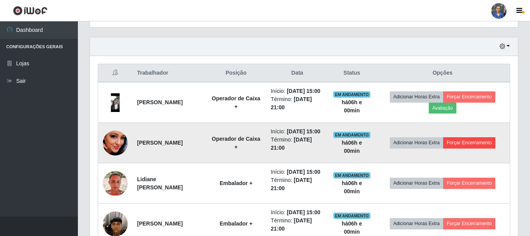 This screenshot has height=236, width=530. I want to click on th: Data, so click(297, 73).